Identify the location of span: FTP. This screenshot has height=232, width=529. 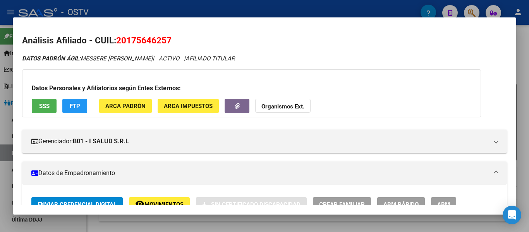
(75, 106).